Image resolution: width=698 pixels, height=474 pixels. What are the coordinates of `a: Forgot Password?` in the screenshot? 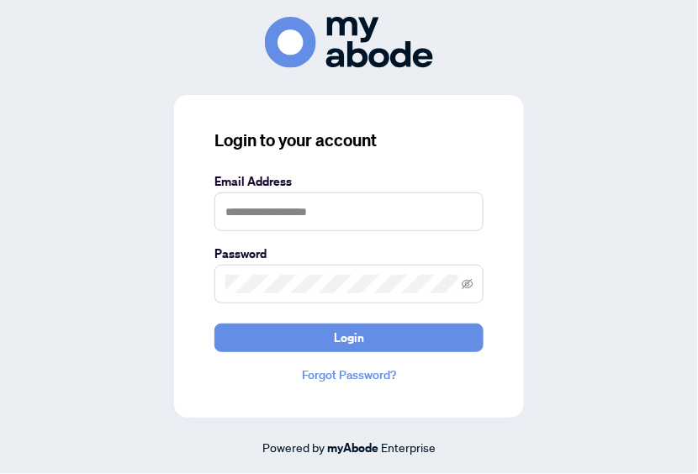 It's located at (349, 375).